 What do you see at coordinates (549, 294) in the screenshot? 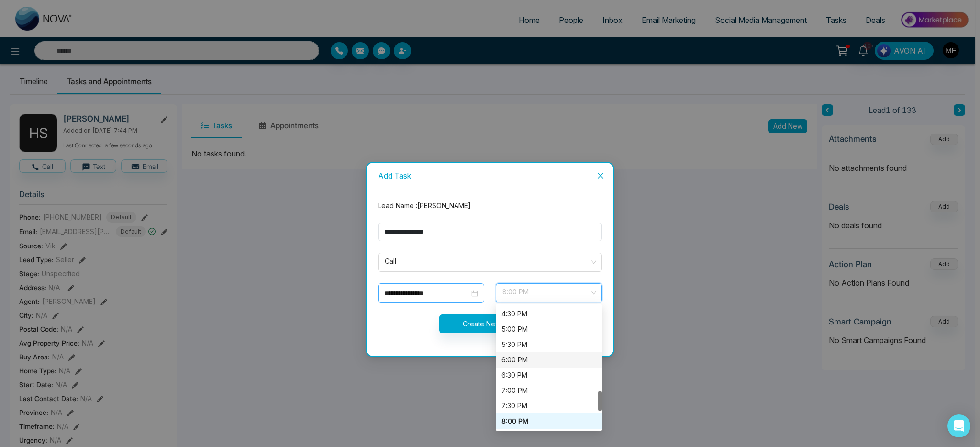
I see `span: 8:00 PM` at bounding box center [549, 294].